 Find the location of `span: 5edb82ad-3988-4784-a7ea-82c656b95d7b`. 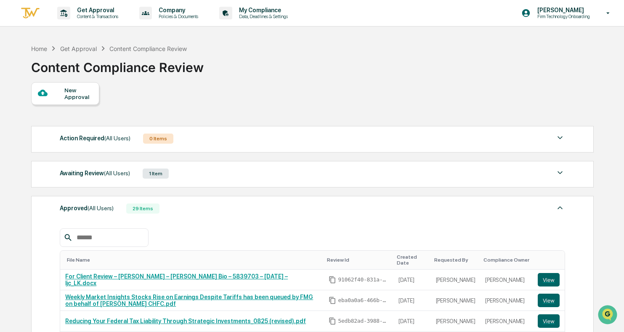

span: 5edb82ad-3988-4784-a7ea-82c656b95d7b is located at coordinates (363, 321).